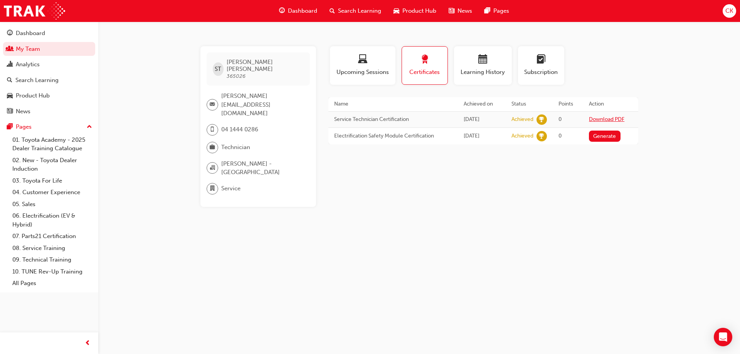  What do you see at coordinates (49, 49) in the screenshot?
I see `a: My Team` at bounding box center [49, 49].